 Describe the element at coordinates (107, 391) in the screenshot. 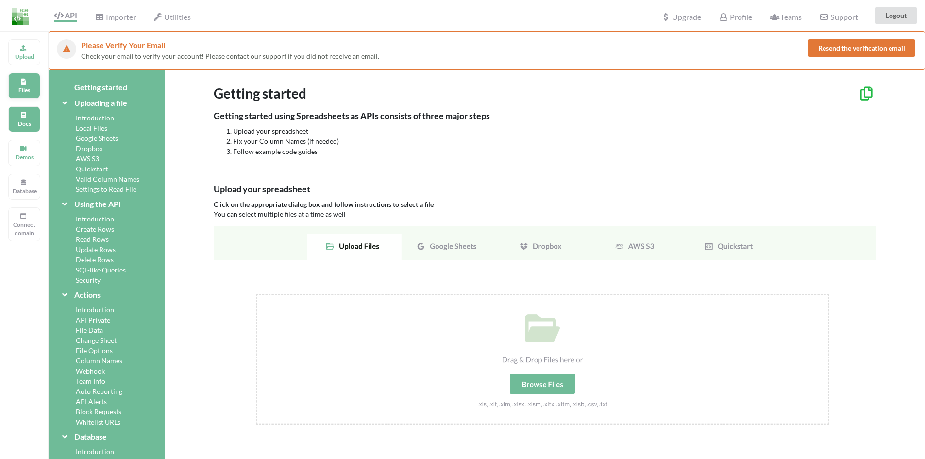

I see `div: Auto Reporting` at that location.